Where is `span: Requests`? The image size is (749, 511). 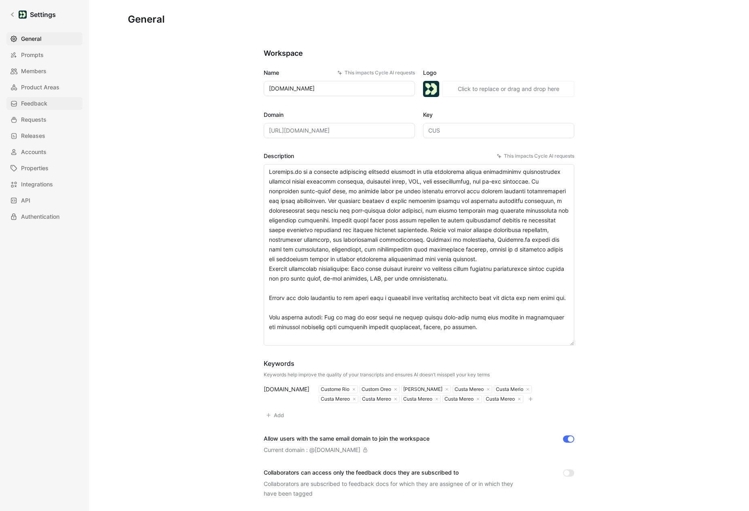 span: Requests is located at coordinates (34, 120).